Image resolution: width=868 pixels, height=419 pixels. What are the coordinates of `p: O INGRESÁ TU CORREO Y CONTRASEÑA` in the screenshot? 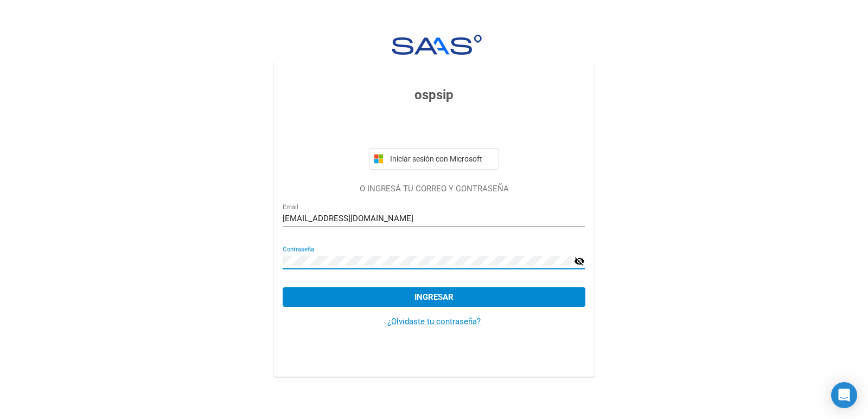 It's located at (433, 188).